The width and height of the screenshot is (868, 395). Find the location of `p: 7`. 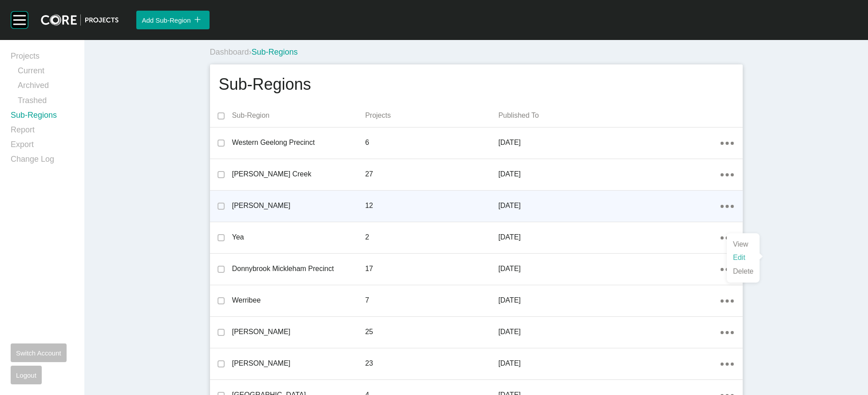

p: 7 is located at coordinates (432, 300).